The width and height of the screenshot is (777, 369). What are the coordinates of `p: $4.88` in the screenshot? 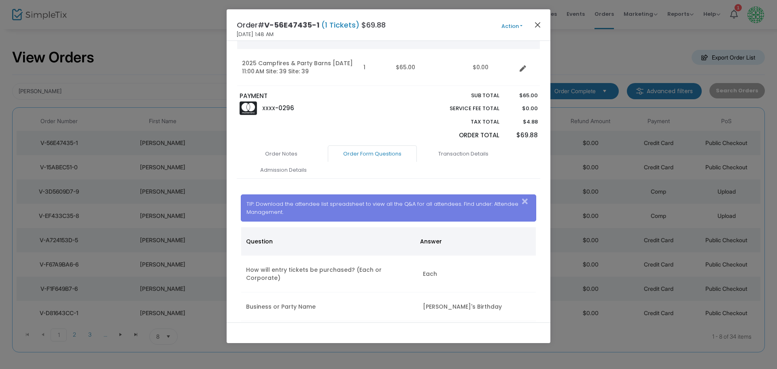 It's located at (522, 122).